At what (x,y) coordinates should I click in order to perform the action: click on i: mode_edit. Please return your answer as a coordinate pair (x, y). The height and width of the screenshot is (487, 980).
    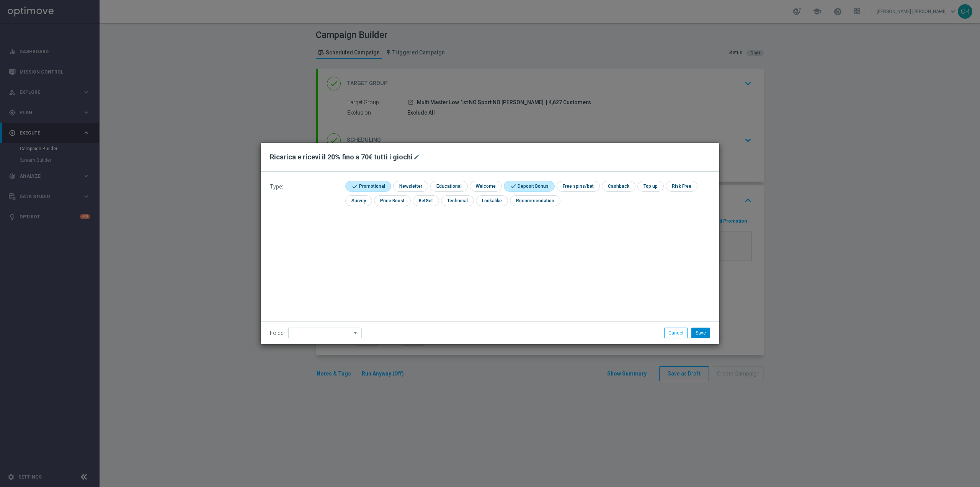
    Looking at the image, I should click on (417, 157).